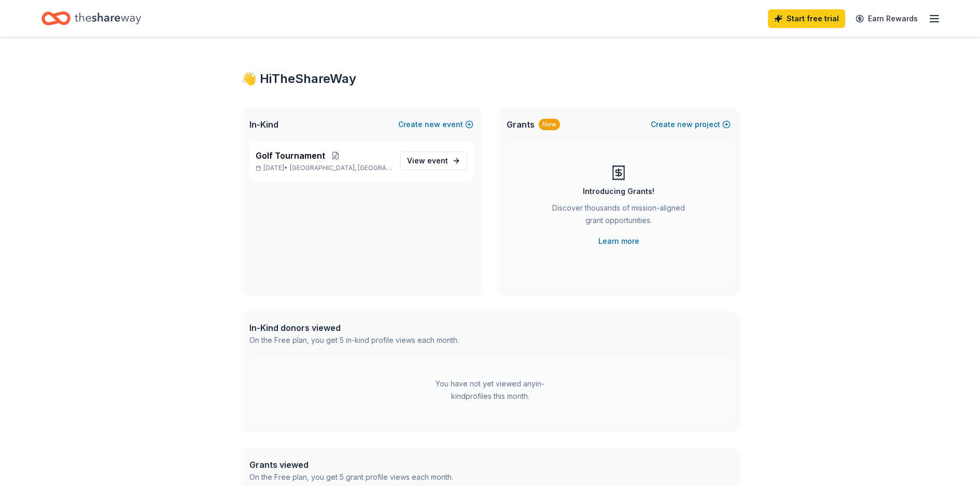  Describe the element at coordinates (887, 19) in the screenshot. I see `a: Earn Rewards` at that location.